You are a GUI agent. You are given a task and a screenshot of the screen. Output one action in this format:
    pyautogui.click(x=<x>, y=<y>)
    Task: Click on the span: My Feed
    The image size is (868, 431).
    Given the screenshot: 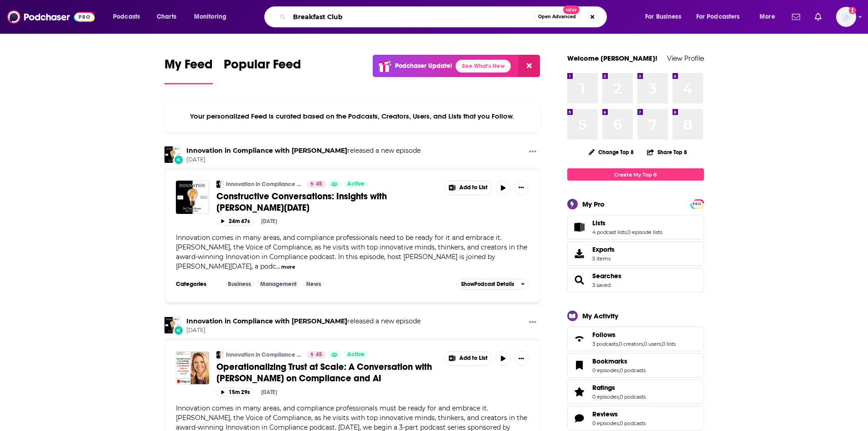 What is the action you would take?
    pyautogui.click(x=189, y=67)
    